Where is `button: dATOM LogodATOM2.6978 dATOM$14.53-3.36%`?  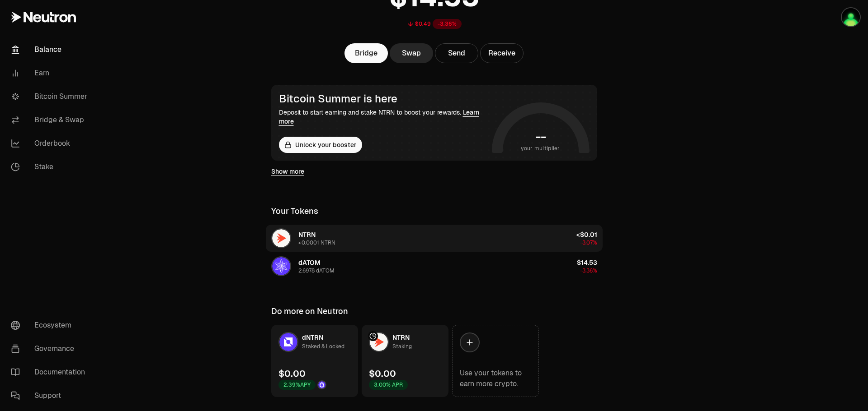 button: dATOM LogodATOM2.6978 dATOM$14.53-3.36% is located at coordinates (434, 266).